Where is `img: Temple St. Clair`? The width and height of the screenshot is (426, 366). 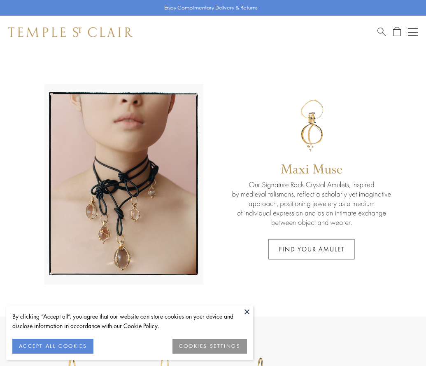
img: Temple St. Clair is located at coordinates (70, 32).